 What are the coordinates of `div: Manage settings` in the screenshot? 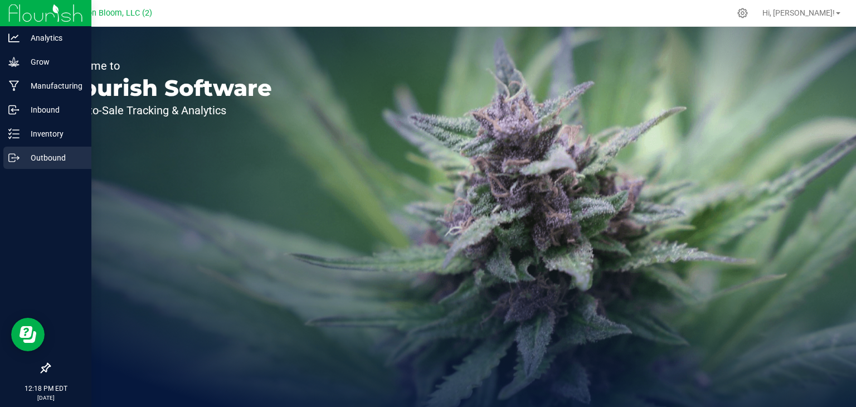 It's located at (742, 13).